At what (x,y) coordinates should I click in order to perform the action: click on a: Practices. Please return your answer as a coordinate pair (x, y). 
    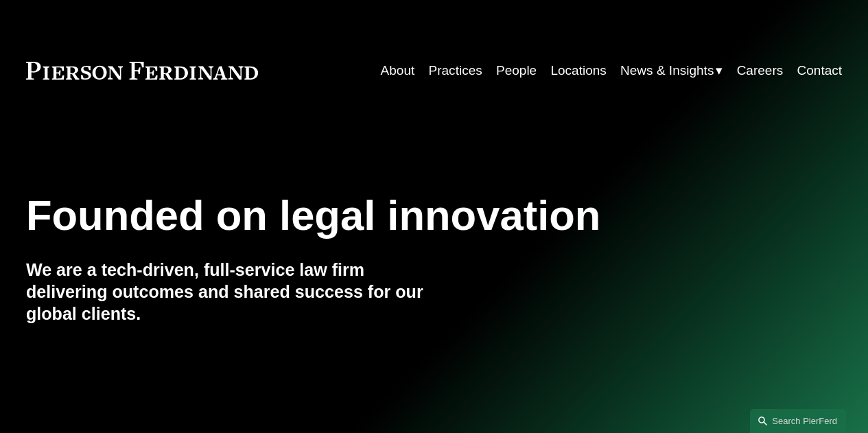
    Looking at the image, I should click on (455, 70).